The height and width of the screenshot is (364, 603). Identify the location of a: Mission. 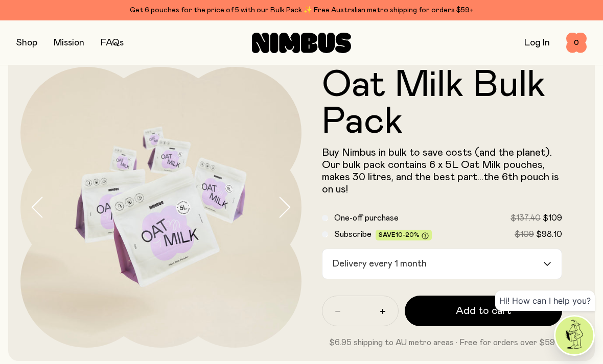
(69, 43).